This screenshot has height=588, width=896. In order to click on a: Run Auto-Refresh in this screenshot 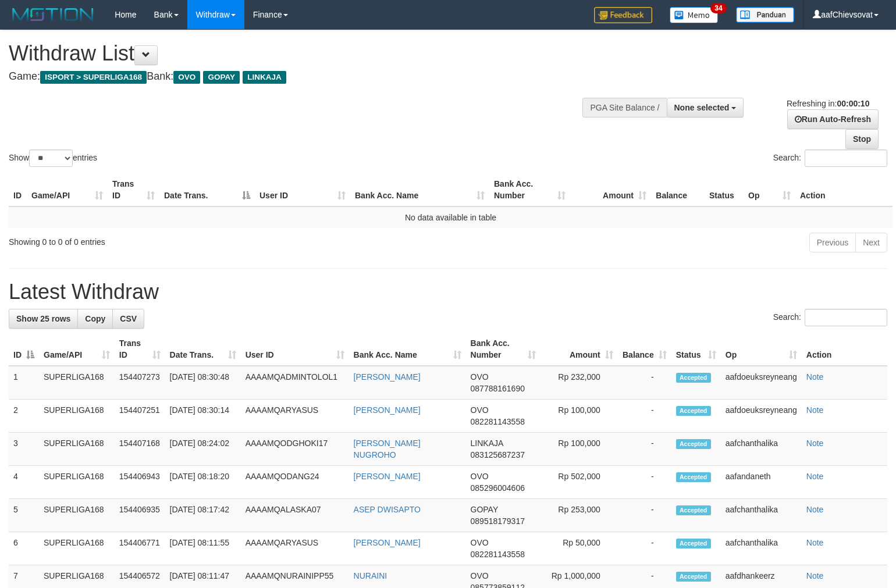, I will do `click(833, 119)`.